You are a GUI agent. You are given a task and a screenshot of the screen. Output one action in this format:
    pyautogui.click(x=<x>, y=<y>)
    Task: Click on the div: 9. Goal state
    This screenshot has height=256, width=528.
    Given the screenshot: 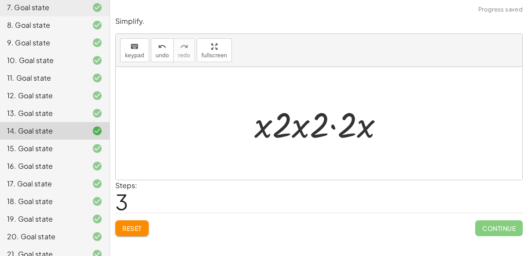 What is the action you would take?
    pyautogui.click(x=42, y=43)
    